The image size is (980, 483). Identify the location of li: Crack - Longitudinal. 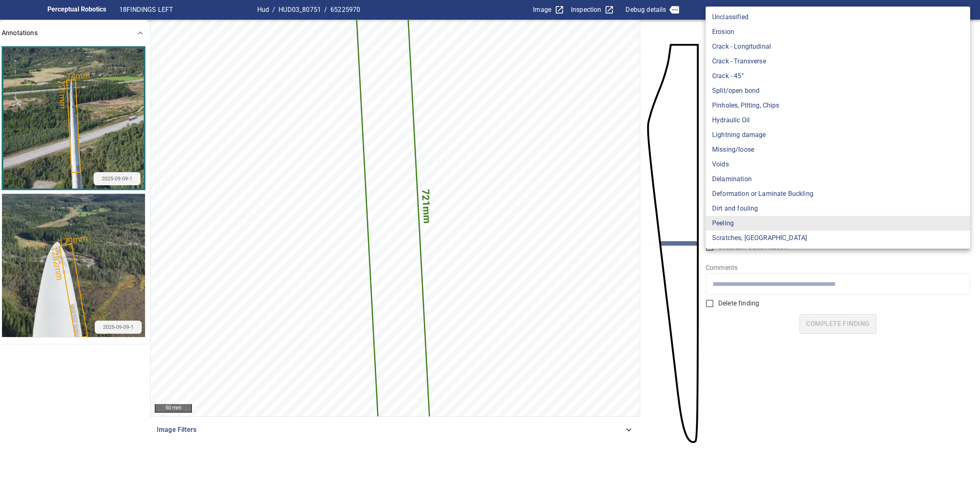
(837, 47).